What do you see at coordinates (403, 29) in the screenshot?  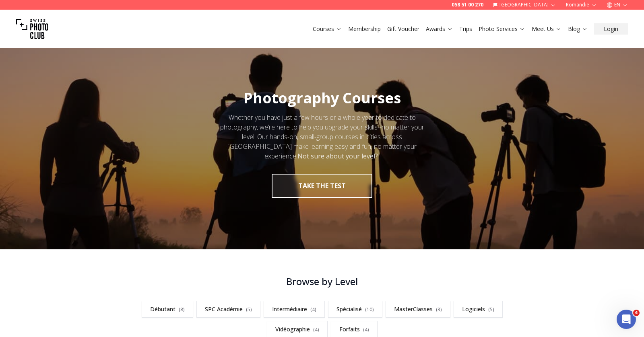 I see `a: Gift Voucher` at bounding box center [403, 29].